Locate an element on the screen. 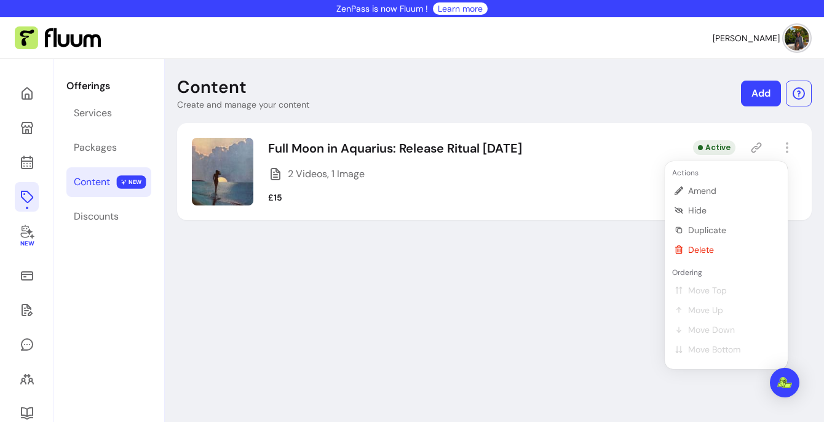  a: Content is located at coordinates (109, 182).